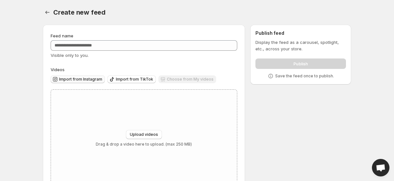 The width and height of the screenshot is (394, 181). Describe the element at coordinates (301, 33) in the screenshot. I see `h2: Publish feed` at that location.